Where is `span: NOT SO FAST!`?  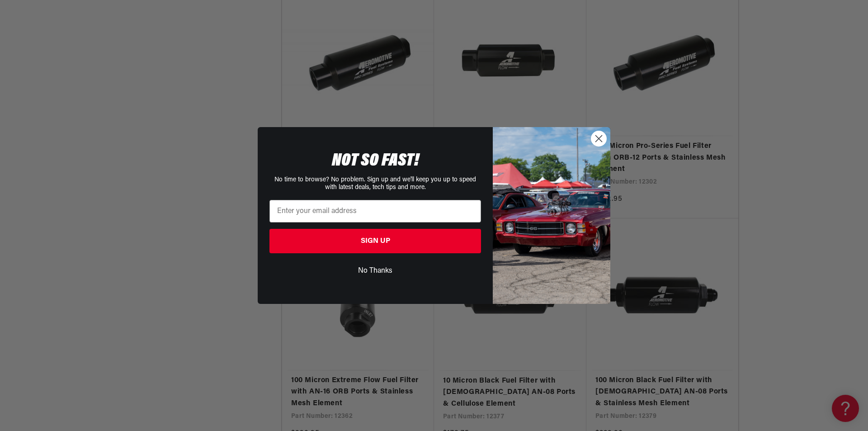
span: NOT SO FAST! is located at coordinates (375, 161).